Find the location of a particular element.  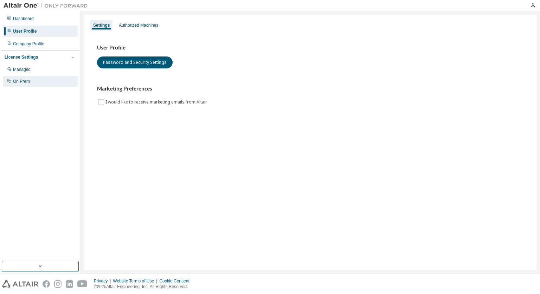

img: facebook.svg is located at coordinates (46, 284).